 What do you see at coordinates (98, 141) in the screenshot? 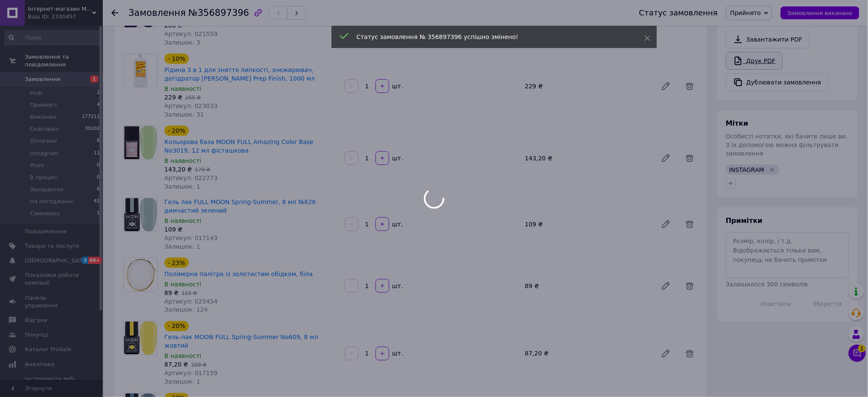
I see `span: 6` at bounding box center [98, 141].